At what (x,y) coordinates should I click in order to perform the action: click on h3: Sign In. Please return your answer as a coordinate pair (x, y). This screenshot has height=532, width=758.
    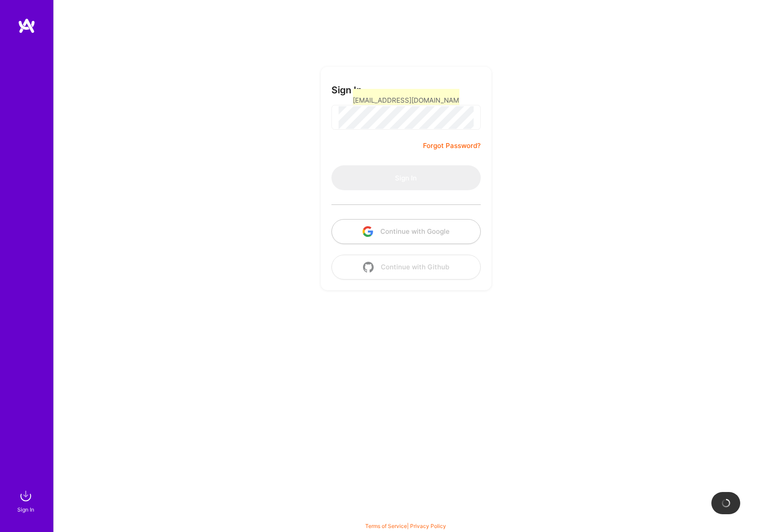
    Looking at the image, I should click on (347, 90).